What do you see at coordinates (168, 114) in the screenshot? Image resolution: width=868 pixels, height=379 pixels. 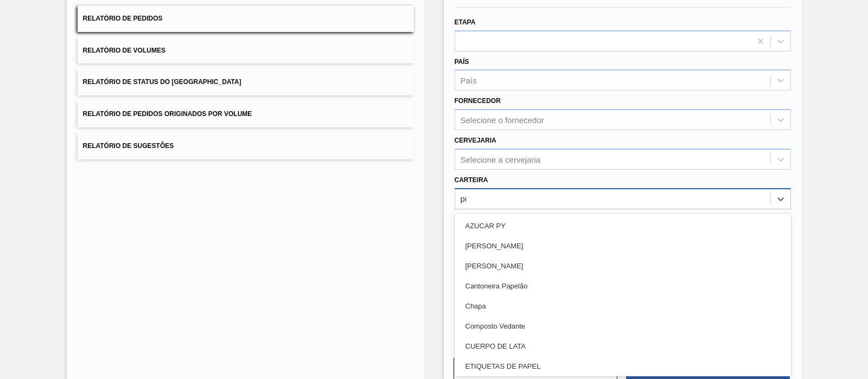 I see `span: Relatório de Pedidos Originados por Volume` at bounding box center [168, 114].